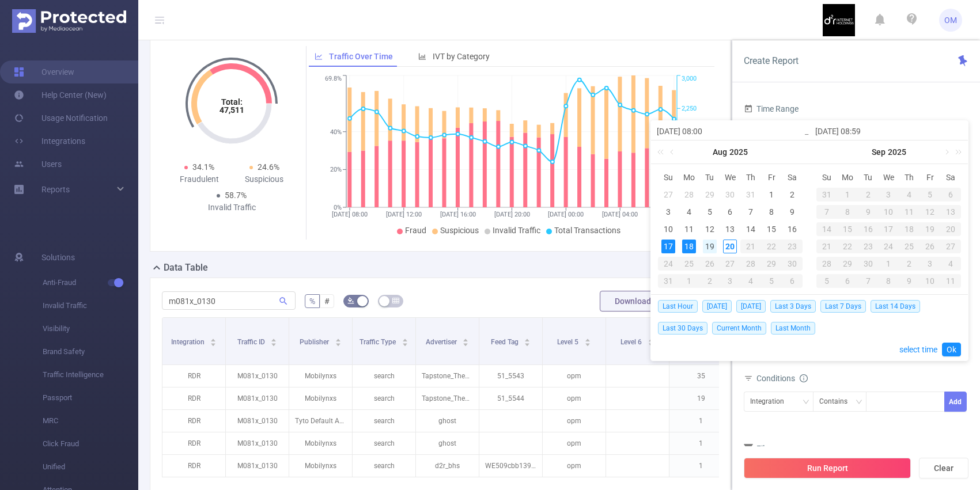  Describe the element at coordinates (422, 56) in the screenshot. I see `i: icon: bar-chart` at that location.